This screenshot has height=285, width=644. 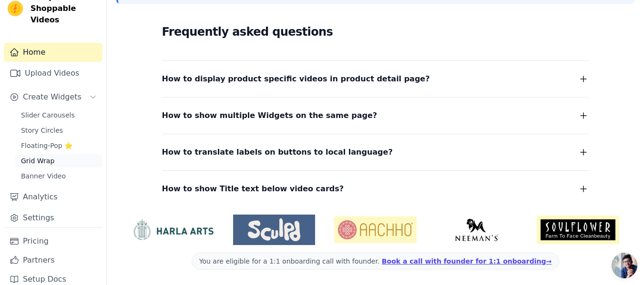 What do you see at coordinates (59, 161) in the screenshot?
I see `a: Grid Wrap` at bounding box center [59, 161].